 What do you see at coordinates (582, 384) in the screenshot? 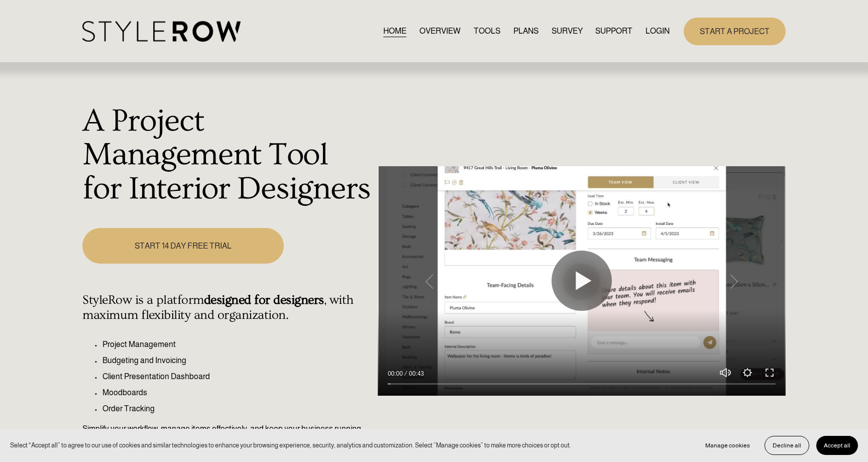
I see `input: Seek` at bounding box center [582, 384].